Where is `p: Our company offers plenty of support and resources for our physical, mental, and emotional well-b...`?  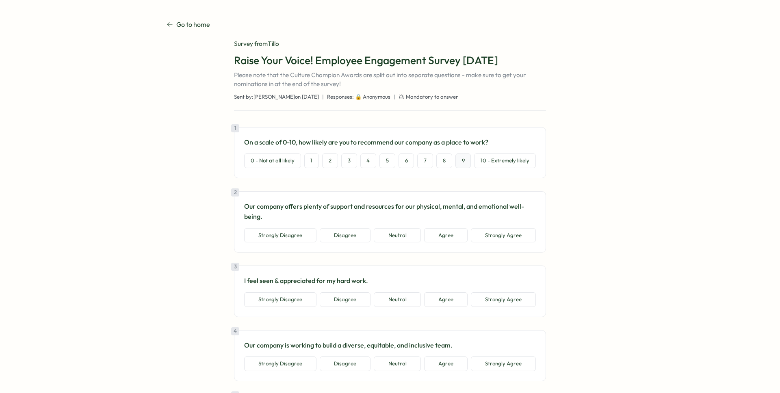
p: Our company offers plenty of support and resources for our physical, mental, and emotional well-b... is located at coordinates (390, 212).